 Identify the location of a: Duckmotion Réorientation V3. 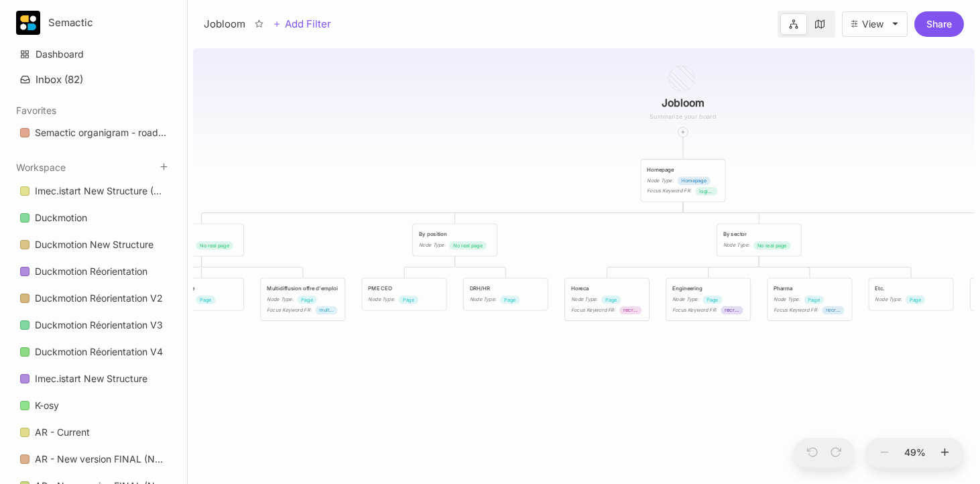
(93, 325).